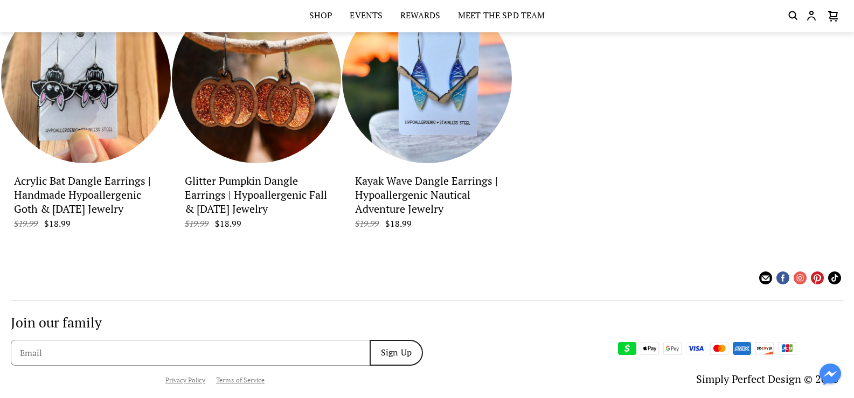 This screenshot has height=398, width=854. I want to click on a: Privacy Policy, so click(185, 380).